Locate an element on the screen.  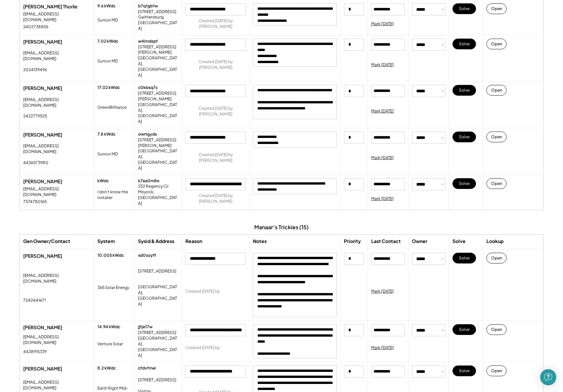
div: c0kbsq7c is located at coordinates (148, 88).